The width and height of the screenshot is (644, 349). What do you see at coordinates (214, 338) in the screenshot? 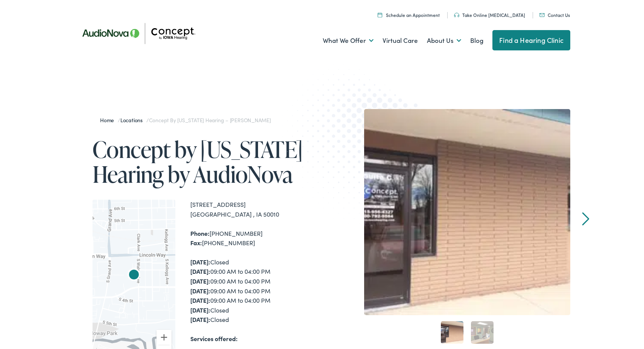
I see `strong: Services offered:` at bounding box center [214, 338].